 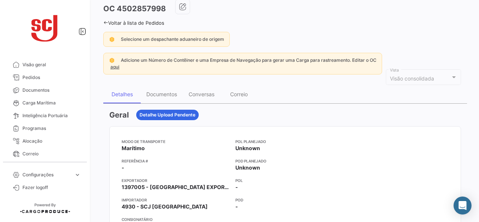 What do you see at coordinates (115, 67) in the screenshot?
I see `a: aqui` at bounding box center [115, 67].